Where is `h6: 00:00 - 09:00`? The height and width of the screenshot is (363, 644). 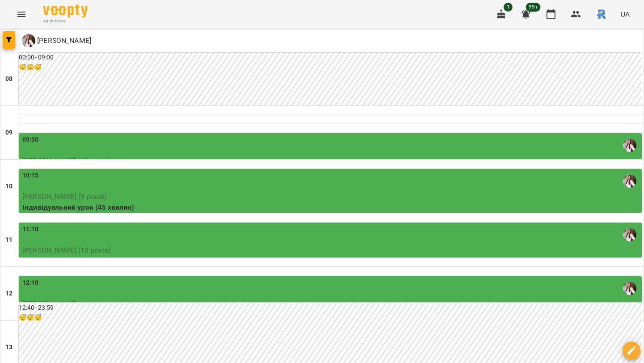 h6: 00:00 - 09:00 is located at coordinates (330, 58).